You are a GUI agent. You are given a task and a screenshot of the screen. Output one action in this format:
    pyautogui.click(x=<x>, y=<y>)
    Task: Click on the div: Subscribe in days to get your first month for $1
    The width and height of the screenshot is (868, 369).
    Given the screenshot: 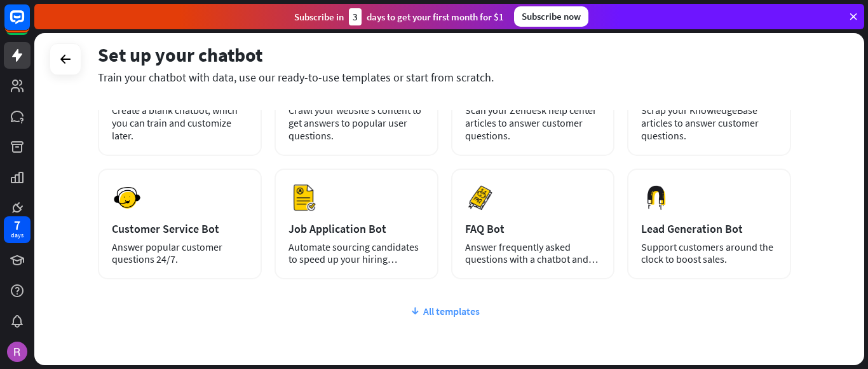 What is the action you would take?
    pyautogui.click(x=399, y=17)
    